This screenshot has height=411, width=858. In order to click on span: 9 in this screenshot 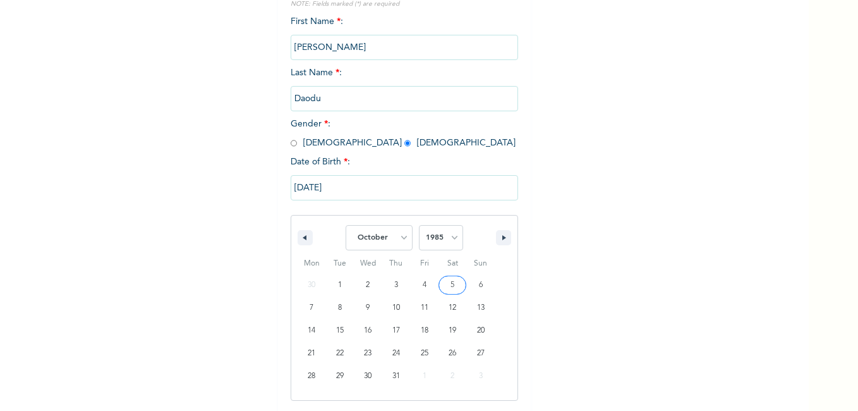, I will do `click(368, 308)`.